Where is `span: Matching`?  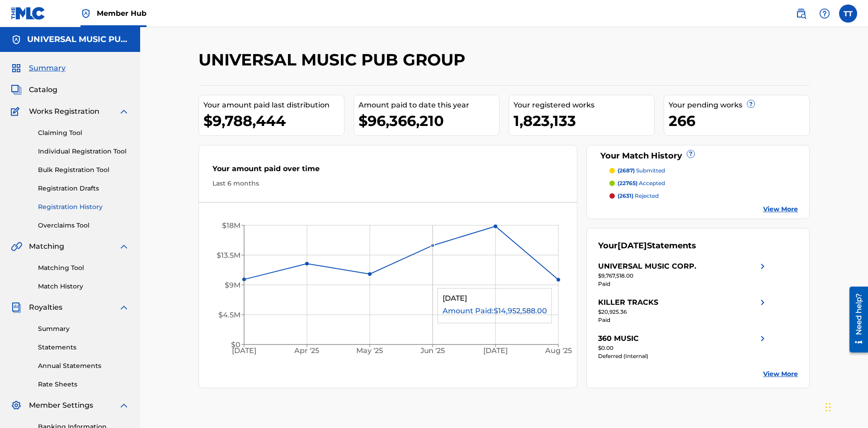 span: Matching is located at coordinates (47, 247).